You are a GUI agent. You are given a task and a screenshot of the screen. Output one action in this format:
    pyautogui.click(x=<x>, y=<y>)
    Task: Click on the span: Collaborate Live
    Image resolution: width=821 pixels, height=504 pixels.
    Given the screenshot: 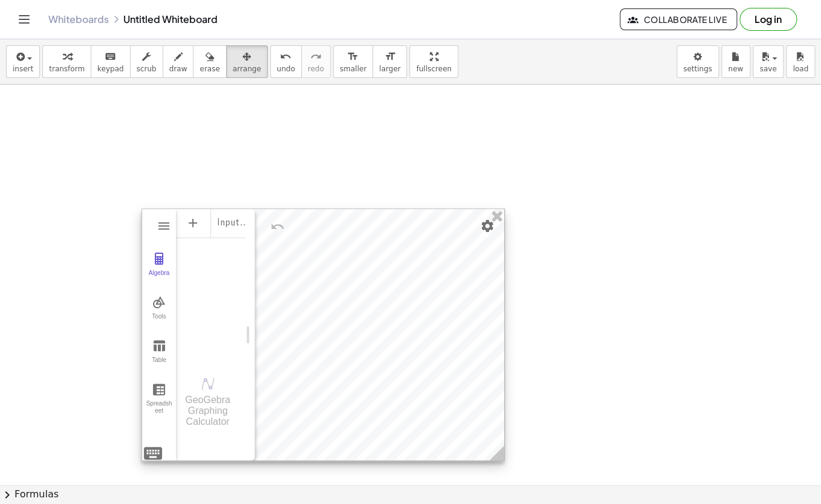 What is the action you would take?
    pyautogui.click(x=678, y=20)
    